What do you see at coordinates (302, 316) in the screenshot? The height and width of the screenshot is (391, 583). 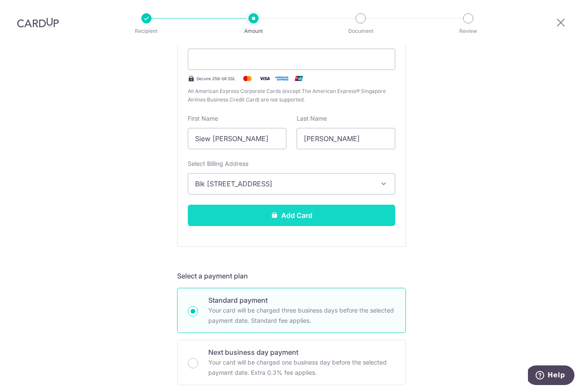 I see `p: Your card will be charged three business days before the selected payment date. Standard fee appl...` at bounding box center [302, 316].